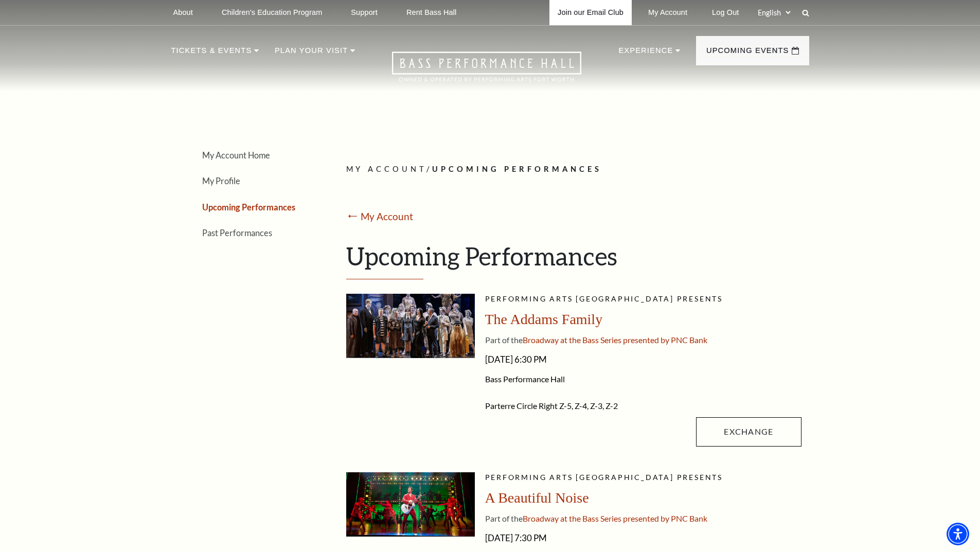 The height and width of the screenshot is (552, 980). What do you see at coordinates (544, 319) in the screenshot?
I see `span: The Addams Family` at bounding box center [544, 319].